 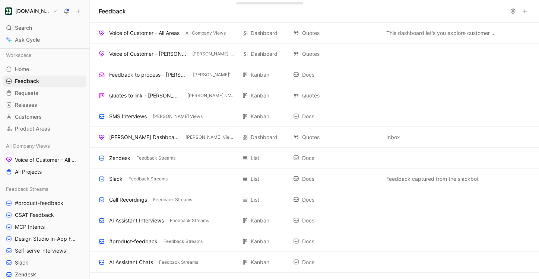 I want to click on span: CSAT Feedback, so click(x=34, y=215).